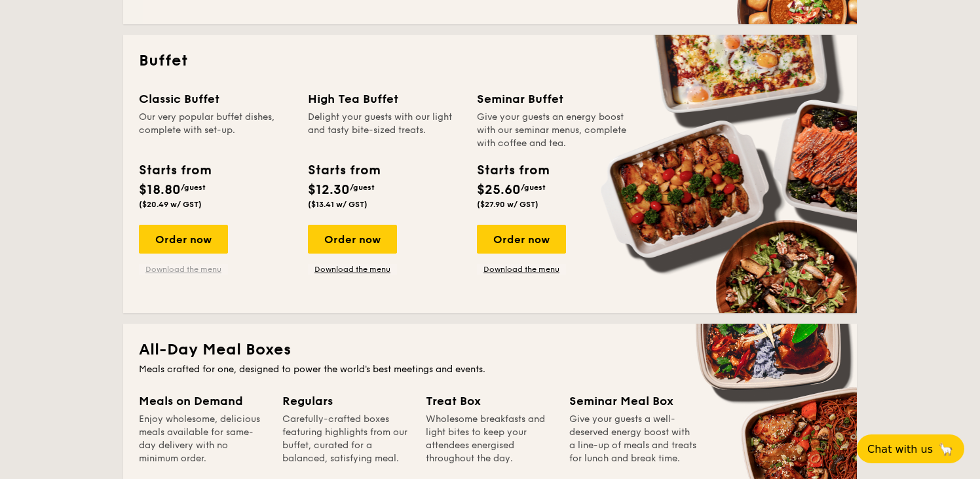 The image size is (980, 479). What do you see at coordinates (202, 439) in the screenshot?
I see `div: Enjoy wholesome, delicious meals available for same-day delivery with no minimum order.` at bounding box center [202, 439].